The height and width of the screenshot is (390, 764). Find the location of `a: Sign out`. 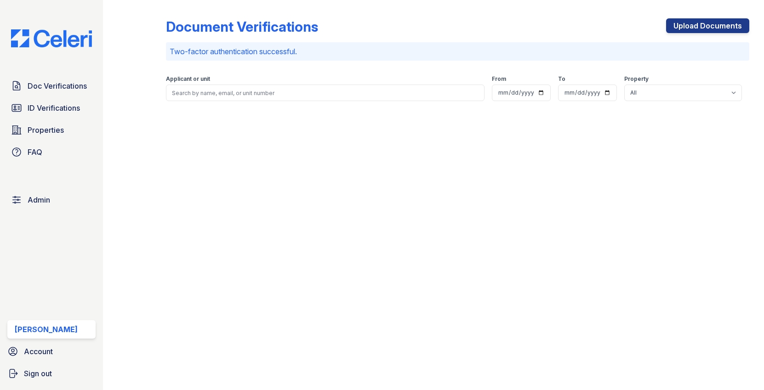

a: Sign out is located at coordinates (52, 374).